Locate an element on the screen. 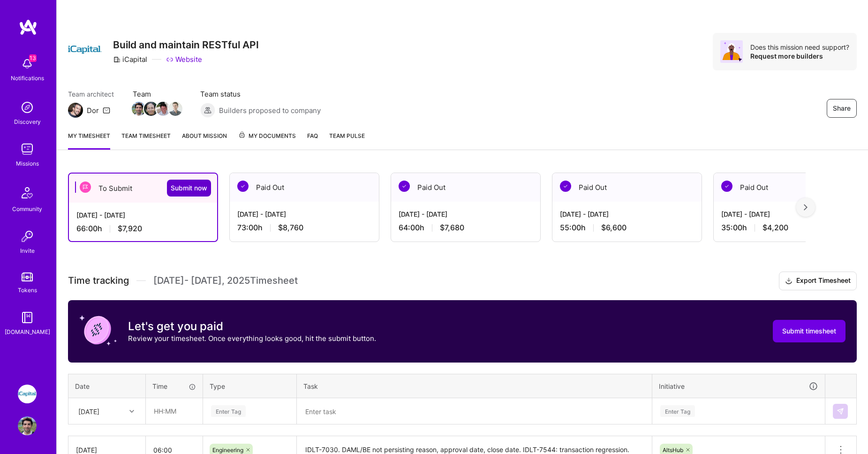  span: Share is located at coordinates (842, 108).